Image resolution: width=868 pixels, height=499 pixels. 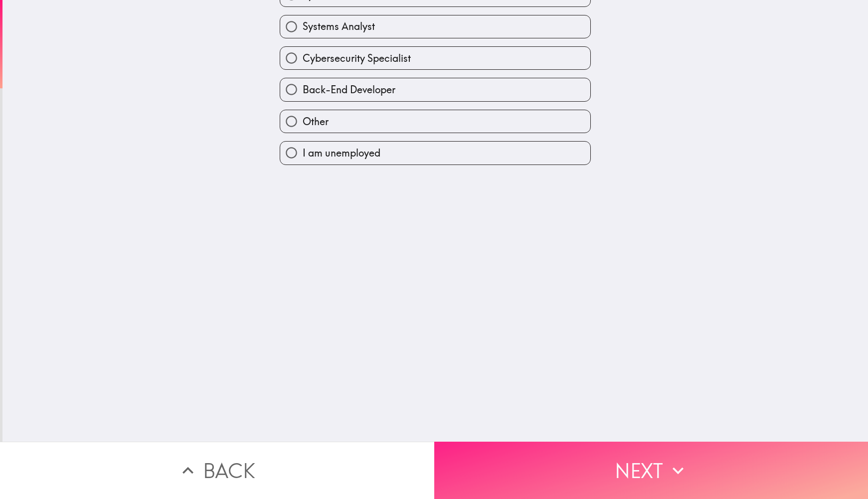 I want to click on span: I am unemployed, so click(x=341, y=153).